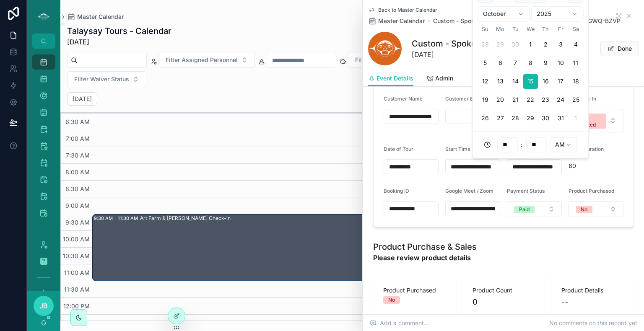  What do you see at coordinates (545, 119) in the screenshot?
I see `button: Thursday, October 30th, 2025` at bounding box center [545, 119].